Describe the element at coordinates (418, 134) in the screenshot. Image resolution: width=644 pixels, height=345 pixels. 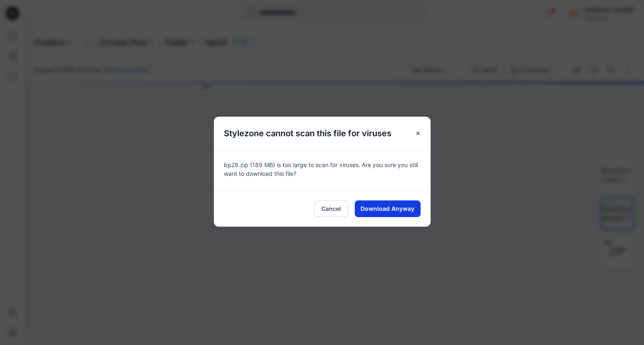
I see `button: Close` at that location.